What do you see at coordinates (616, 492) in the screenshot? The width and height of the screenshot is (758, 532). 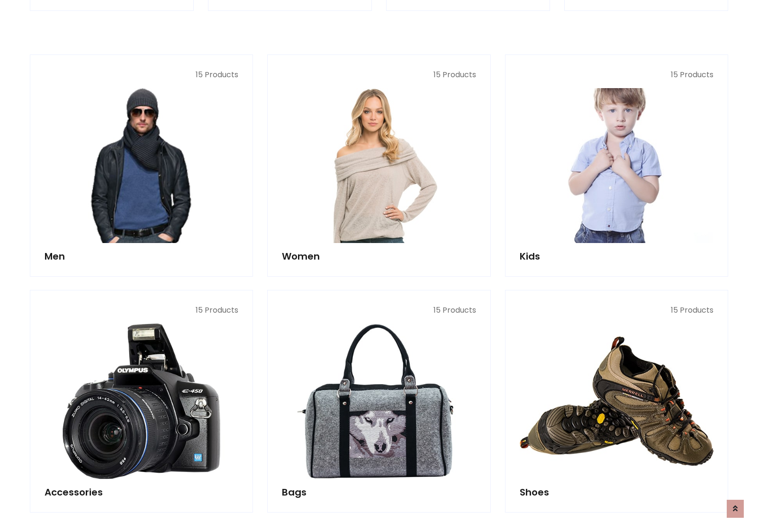 I see `h5: Shoes` at bounding box center [616, 492].